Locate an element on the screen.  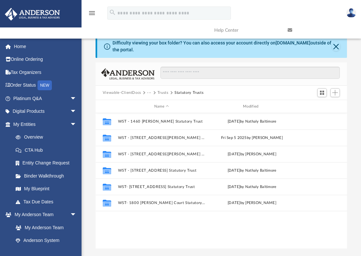
a: Digital Productsarrow_drop_down is located at coordinates (45, 111).